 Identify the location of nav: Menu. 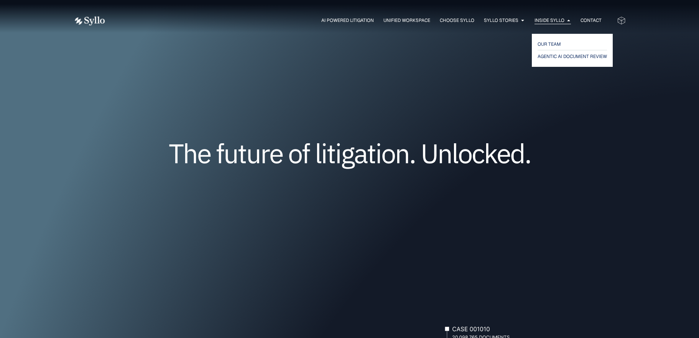
(361, 20).